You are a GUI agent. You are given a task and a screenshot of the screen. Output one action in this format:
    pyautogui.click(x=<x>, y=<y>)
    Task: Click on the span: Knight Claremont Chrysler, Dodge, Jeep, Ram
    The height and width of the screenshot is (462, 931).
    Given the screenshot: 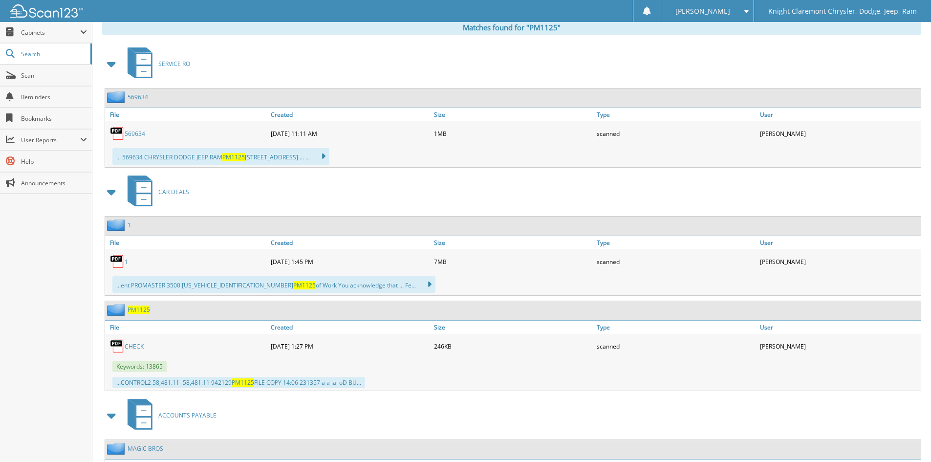 What is the action you would take?
    pyautogui.click(x=842, y=11)
    